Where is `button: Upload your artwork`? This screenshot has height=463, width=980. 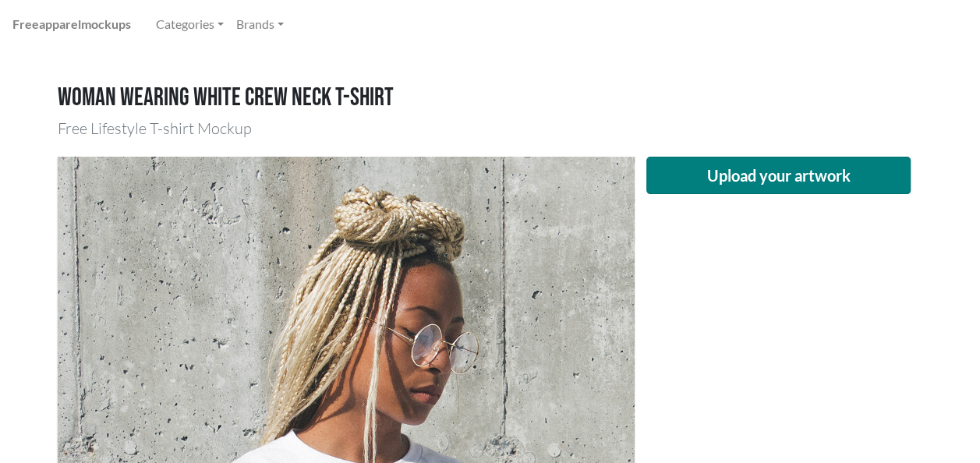 button: Upload your artwork is located at coordinates (779, 175).